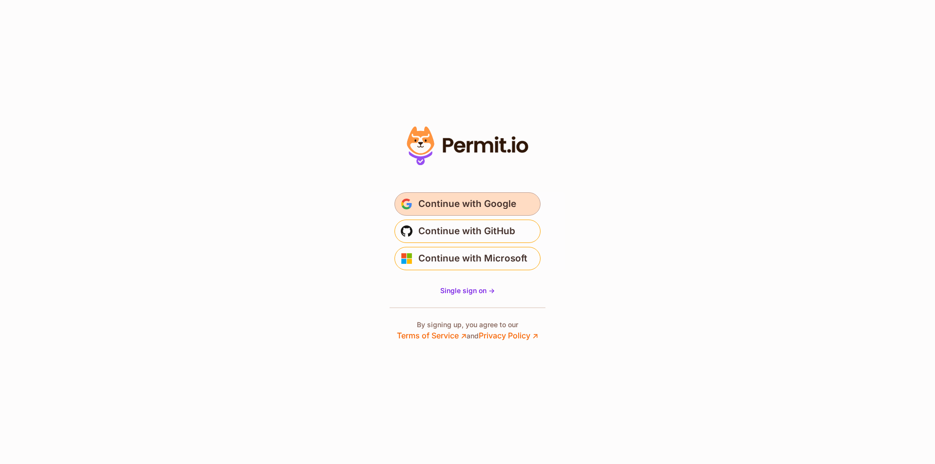  What do you see at coordinates (467, 291) in the screenshot?
I see `a: Single sign on ->` at bounding box center [467, 291].